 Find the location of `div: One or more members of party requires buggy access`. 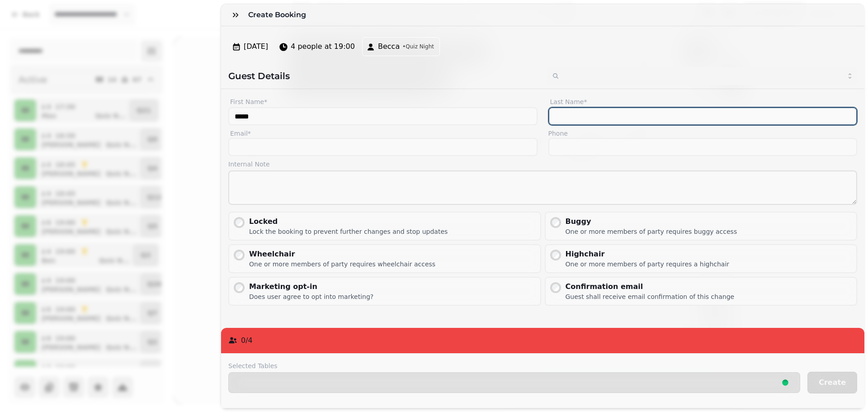

div: One or more members of party requires buggy access is located at coordinates (652, 232).